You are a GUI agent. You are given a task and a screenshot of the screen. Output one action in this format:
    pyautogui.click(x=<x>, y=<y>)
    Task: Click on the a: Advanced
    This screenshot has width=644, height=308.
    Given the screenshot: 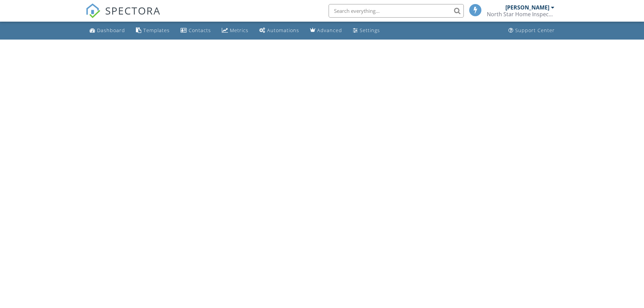 What is the action you would take?
    pyautogui.click(x=326, y=30)
    